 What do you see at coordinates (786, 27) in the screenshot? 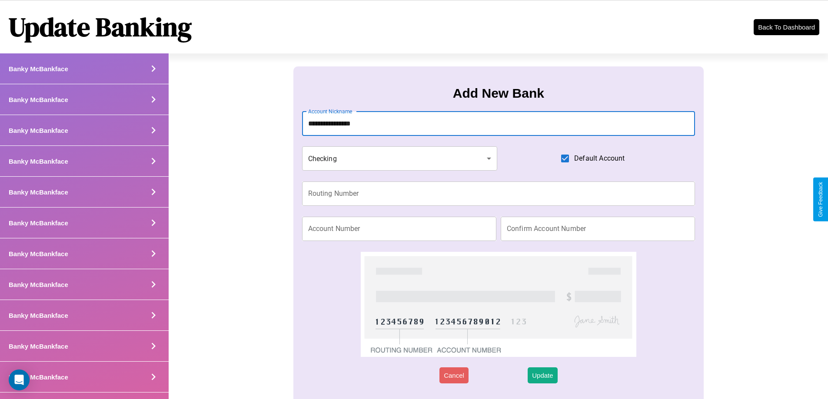
I see `button: Back To Dashboard` at bounding box center [786, 27].